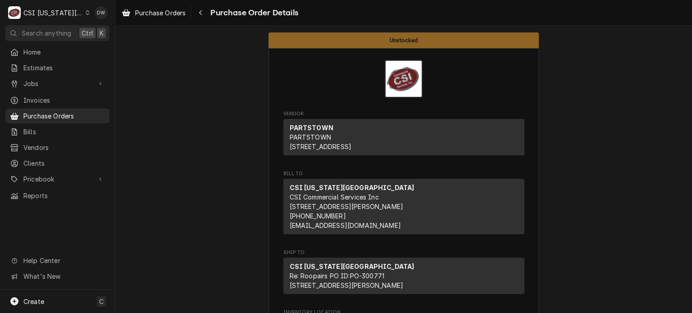  What do you see at coordinates (57, 83) in the screenshot?
I see `span: Jobs` at bounding box center [57, 83].